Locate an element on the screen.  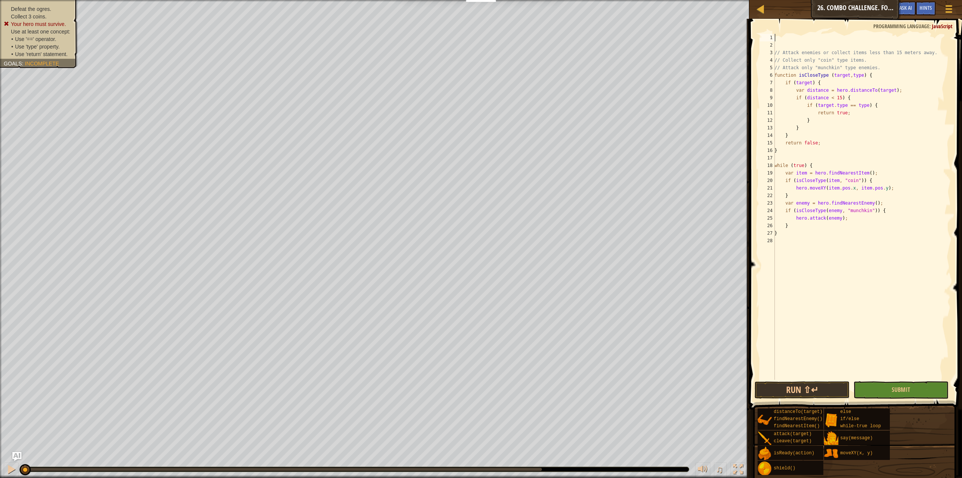
div: 22 is located at coordinates (767, 195).